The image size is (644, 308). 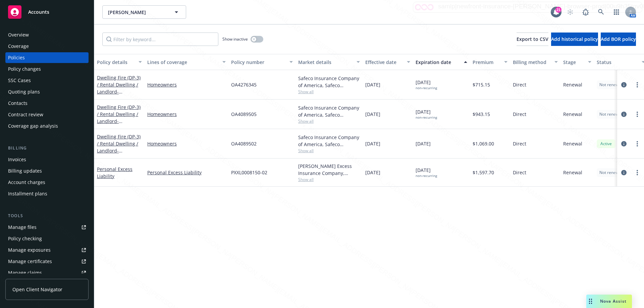 I want to click on span: PXXL0008150-02, so click(x=249, y=172).